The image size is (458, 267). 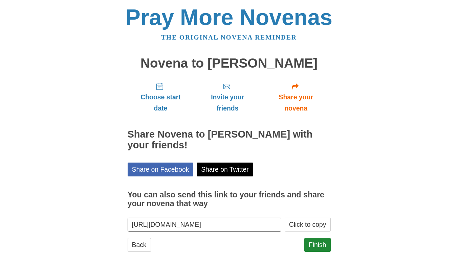 I want to click on a: Share your novena, so click(x=296, y=97).